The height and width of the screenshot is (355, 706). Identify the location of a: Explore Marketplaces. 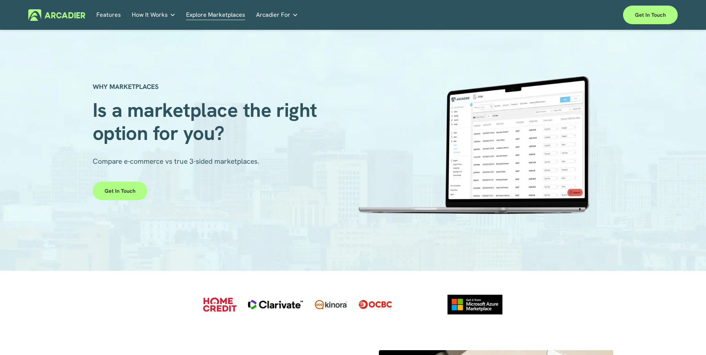
(215, 15).